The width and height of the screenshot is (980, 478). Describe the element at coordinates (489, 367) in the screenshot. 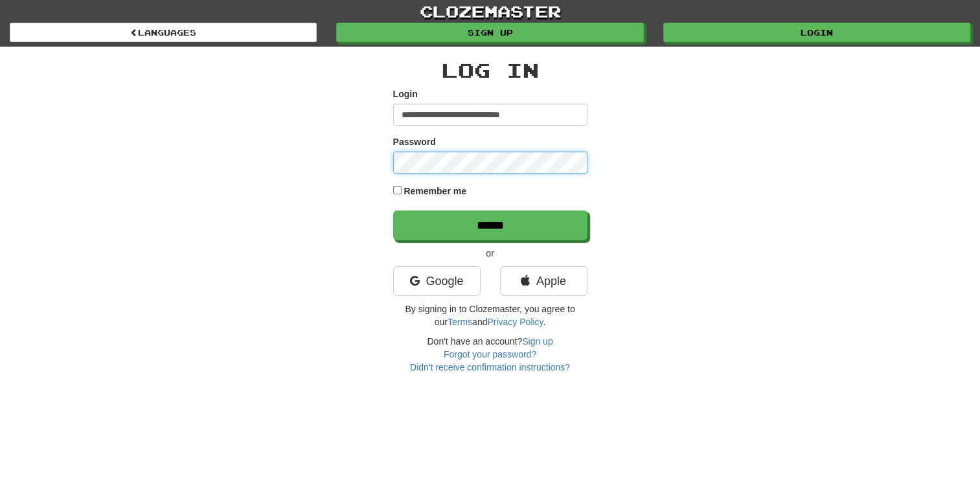

I see `a: Didn't receive confirmation instructions?` at that location.